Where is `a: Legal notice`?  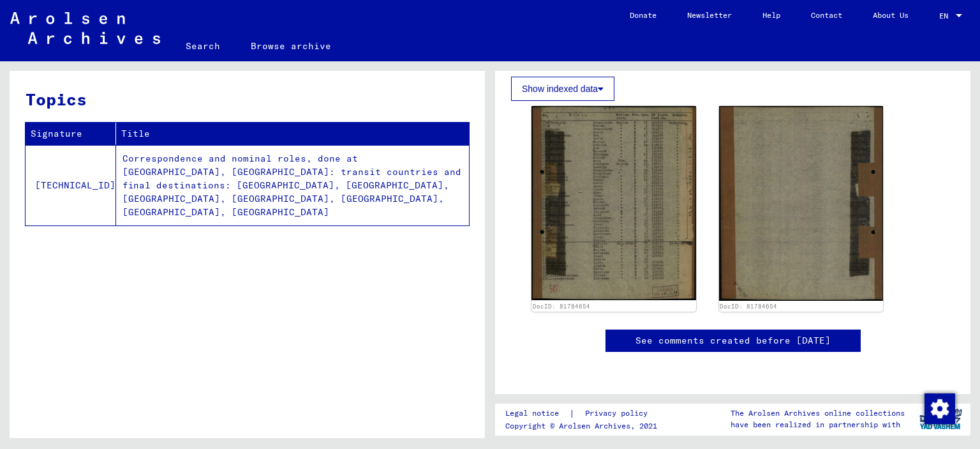
a: Legal notice is located at coordinates (537, 414).